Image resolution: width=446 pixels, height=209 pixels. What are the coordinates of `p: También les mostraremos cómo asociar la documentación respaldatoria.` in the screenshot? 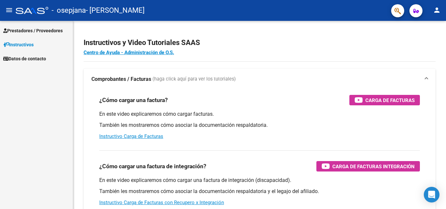 It's located at (259, 125).